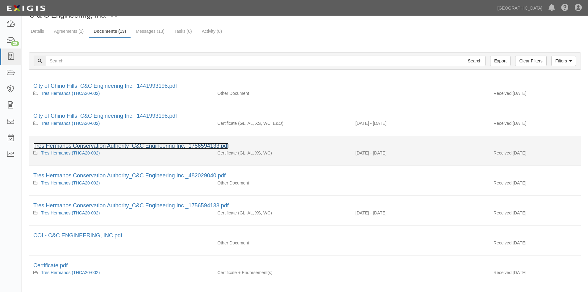 The width and height of the screenshot is (588, 292). What do you see at coordinates (50, 265) in the screenshot?
I see `a: Certificate.pdf` at bounding box center [50, 265].